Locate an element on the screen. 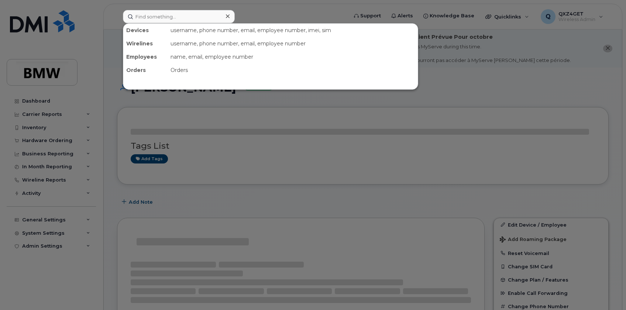  div: Devices is located at coordinates (145, 30).